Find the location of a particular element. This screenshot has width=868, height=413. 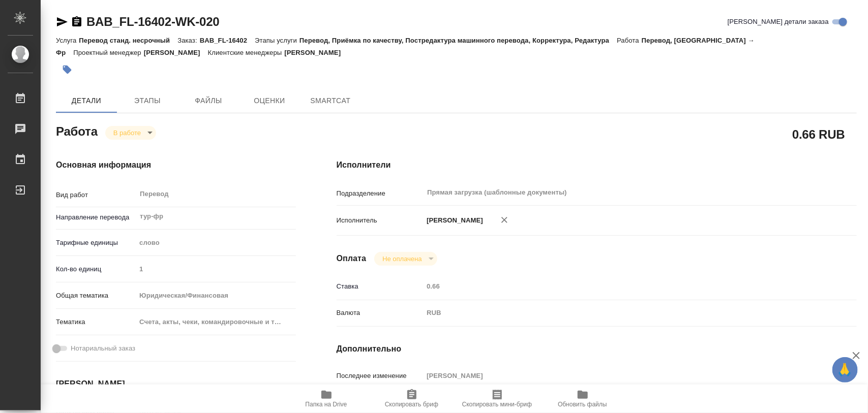

button: Скопировать ссылку is located at coordinates (77, 22).